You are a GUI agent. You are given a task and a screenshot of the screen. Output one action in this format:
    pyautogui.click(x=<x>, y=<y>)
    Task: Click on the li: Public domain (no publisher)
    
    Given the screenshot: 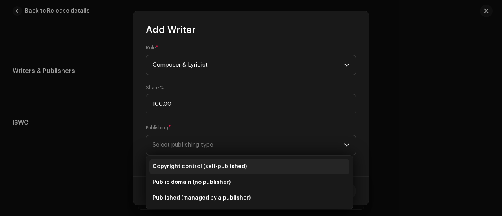 What is the action you would take?
    pyautogui.click(x=250, y=182)
    